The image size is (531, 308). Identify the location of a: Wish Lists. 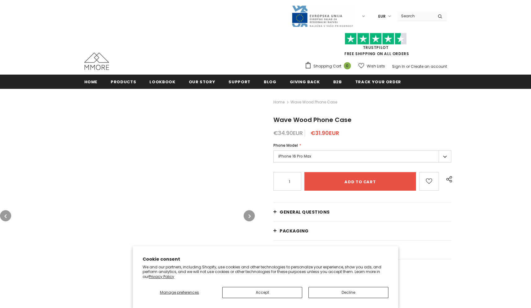
(371, 66).